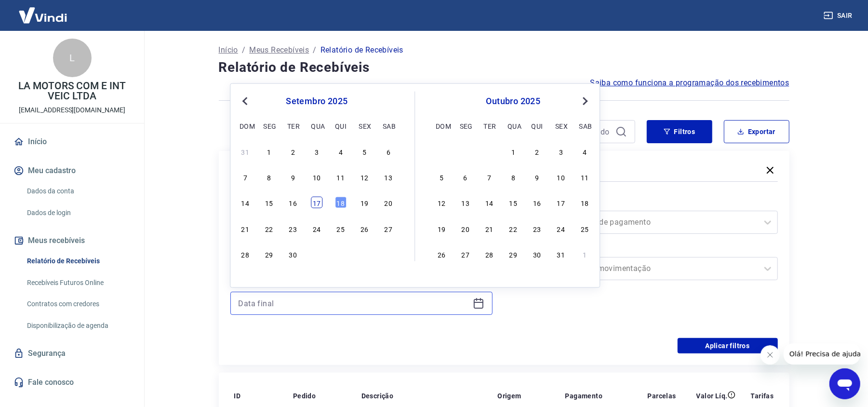  Describe the element at coordinates (72, 58) in the screenshot. I see `div: L` at that location.